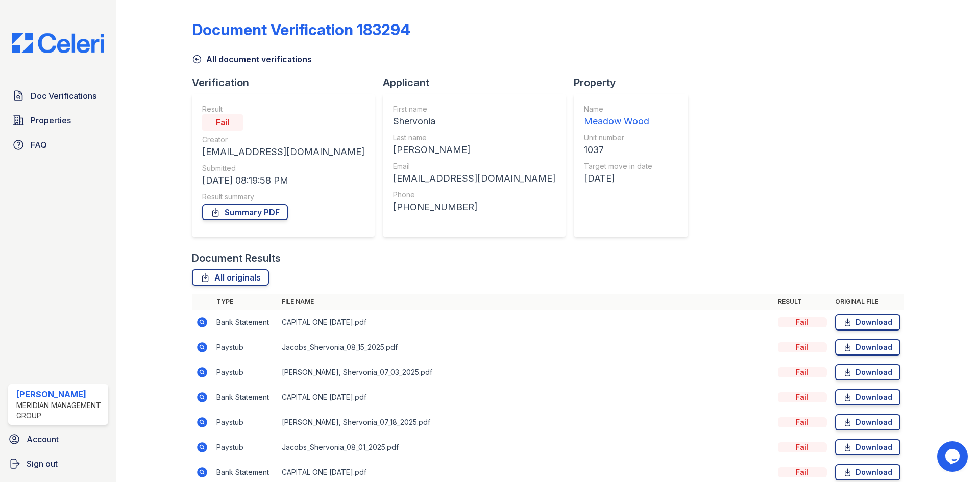 The width and height of the screenshot is (980, 482). Describe the element at coordinates (619, 138) in the screenshot. I see `div: Unit number` at that location.